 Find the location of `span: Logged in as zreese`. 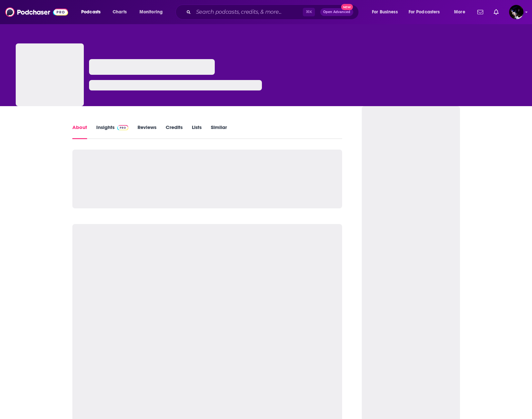

span: Logged in as zreese is located at coordinates (515, 12).